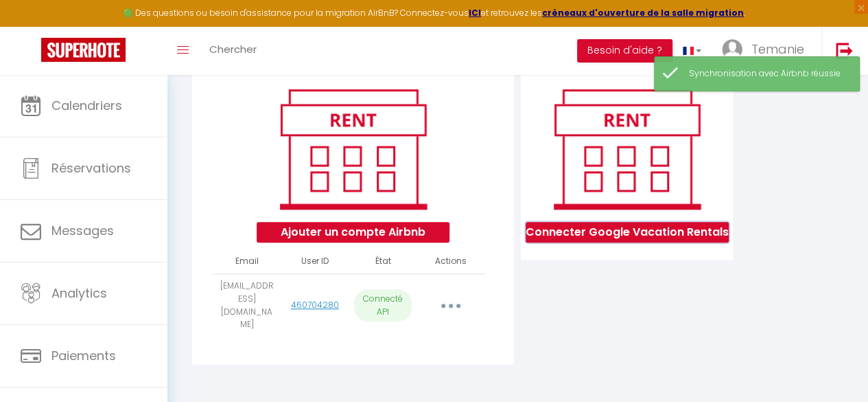  Describe the element at coordinates (777, 49) in the screenshot. I see `span: Temanie` at that location.